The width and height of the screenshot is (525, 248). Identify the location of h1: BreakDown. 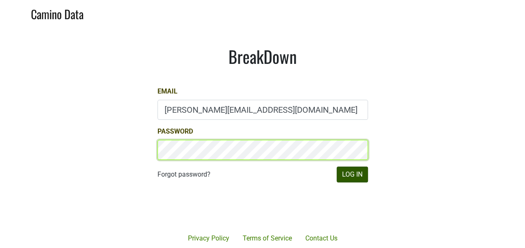
(263, 56).